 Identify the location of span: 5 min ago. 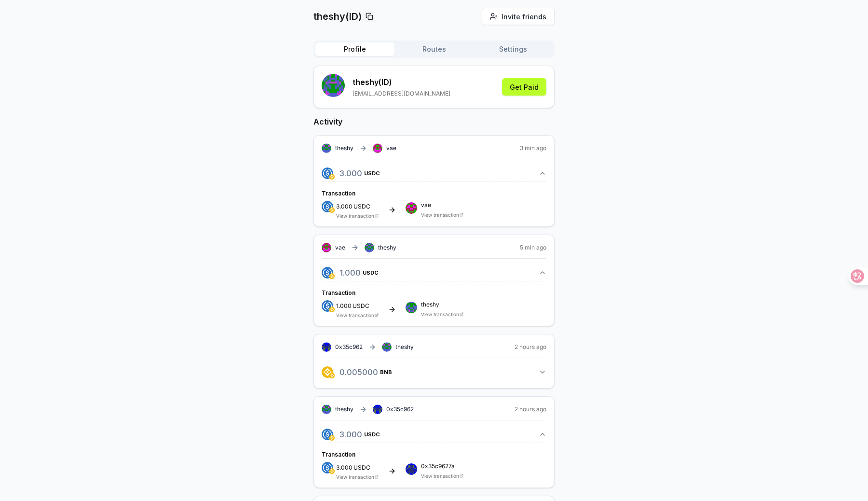
(533, 247).